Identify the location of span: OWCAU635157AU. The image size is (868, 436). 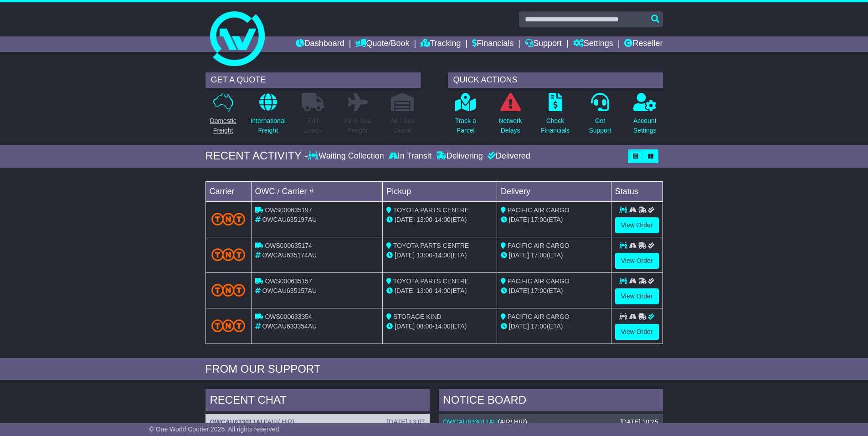
(290, 291).